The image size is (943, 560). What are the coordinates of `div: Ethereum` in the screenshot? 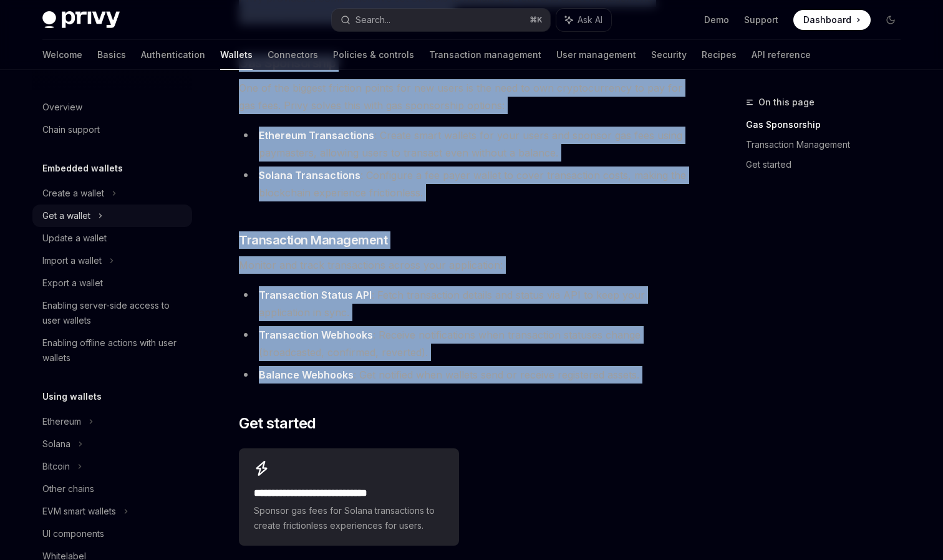 It's located at (62, 422).